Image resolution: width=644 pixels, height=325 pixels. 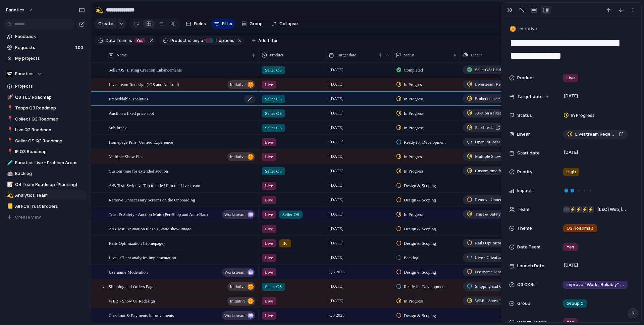 What do you see at coordinates (45, 97) in the screenshot?
I see `a: 🚀Q3 TLC Roadmap` at bounding box center [45, 97].